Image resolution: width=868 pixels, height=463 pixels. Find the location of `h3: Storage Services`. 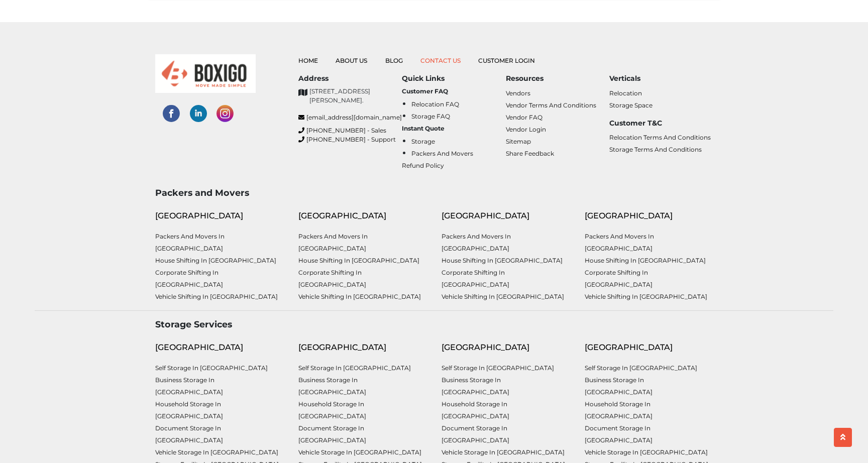

h3: Storage Services is located at coordinates (434, 324).